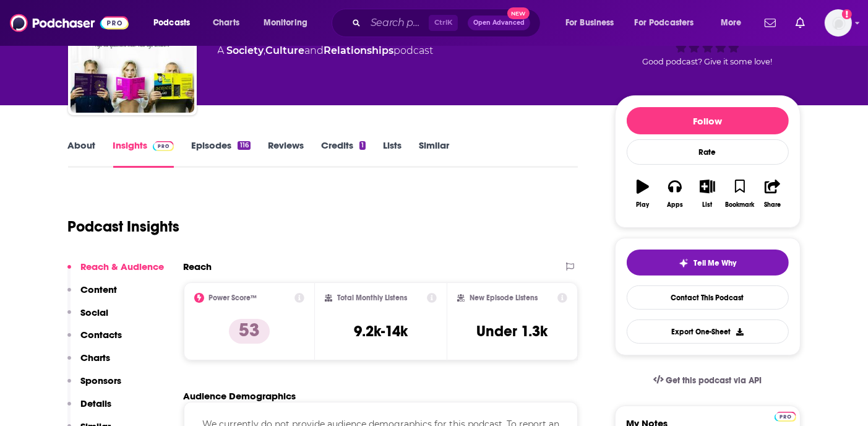  What do you see at coordinates (286, 23) in the screenshot?
I see `span: Monitoring` at bounding box center [286, 23].